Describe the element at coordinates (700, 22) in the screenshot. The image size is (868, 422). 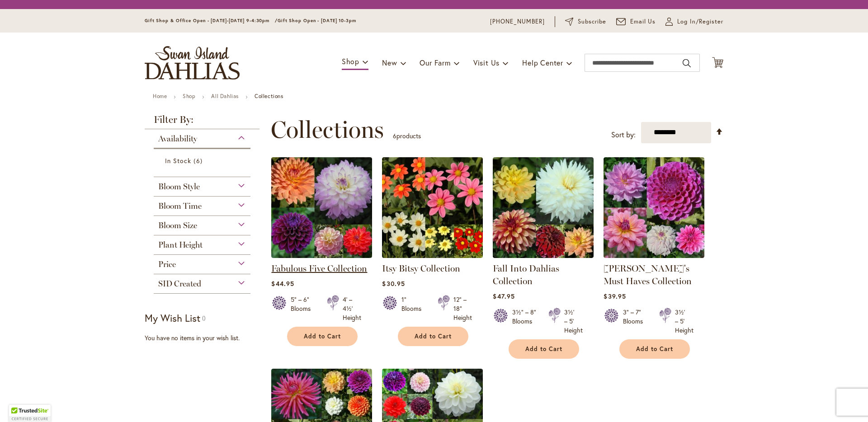
I see `span: Log In/Register` at that location.